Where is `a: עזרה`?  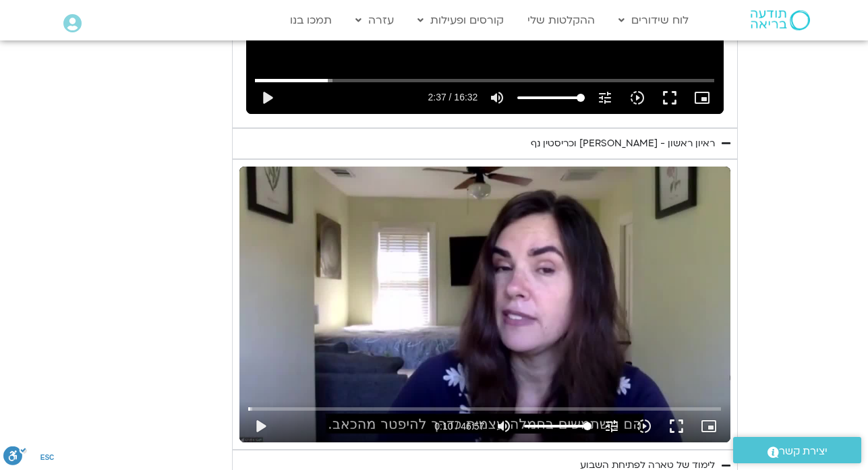 a: עזרה is located at coordinates (374, 21).